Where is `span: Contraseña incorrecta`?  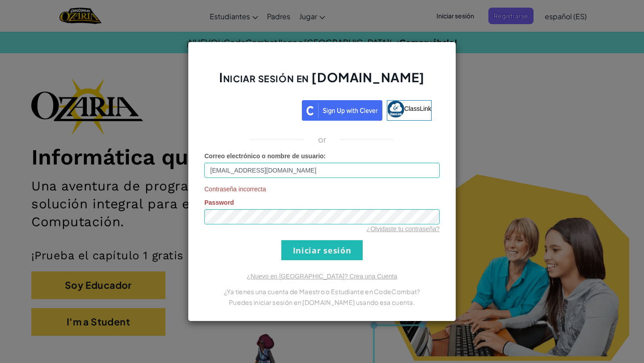 span: Contraseña incorrecta is located at coordinates (322, 189).